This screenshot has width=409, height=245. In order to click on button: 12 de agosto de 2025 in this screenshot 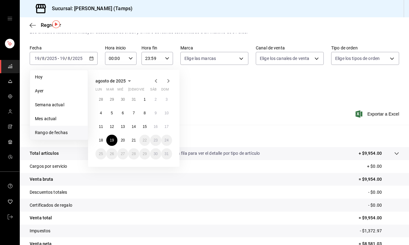, I will do `click(112, 127)`.